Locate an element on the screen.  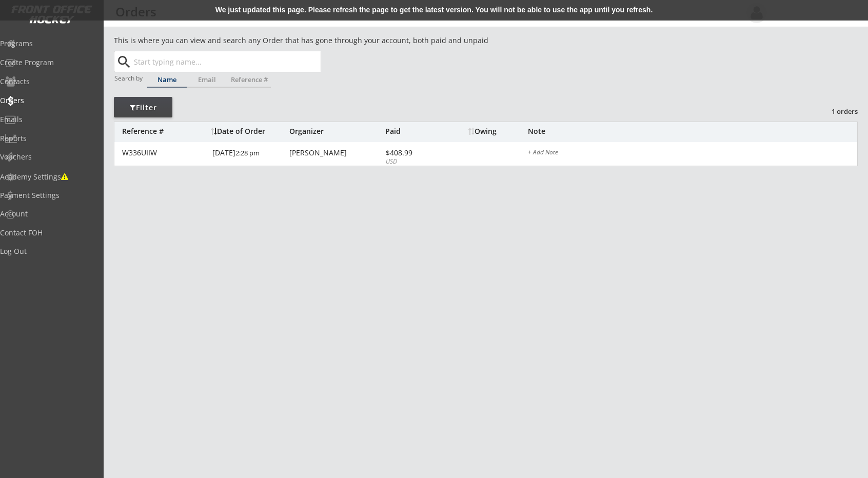
div: This is where you can view and search any Order that has gone through your account, both paid and... is located at coordinates (331, 40).